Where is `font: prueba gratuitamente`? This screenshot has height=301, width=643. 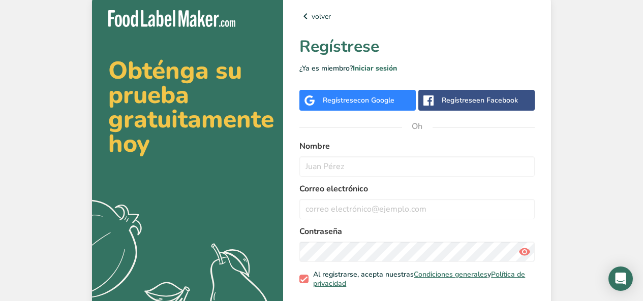 font: prueba gratuitamente is located at coordinates (191, 107).